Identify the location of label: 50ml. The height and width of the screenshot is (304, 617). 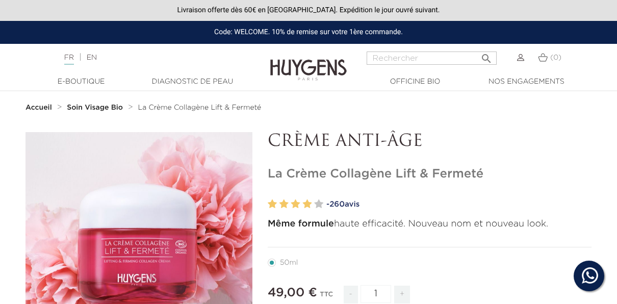
(289, 263).